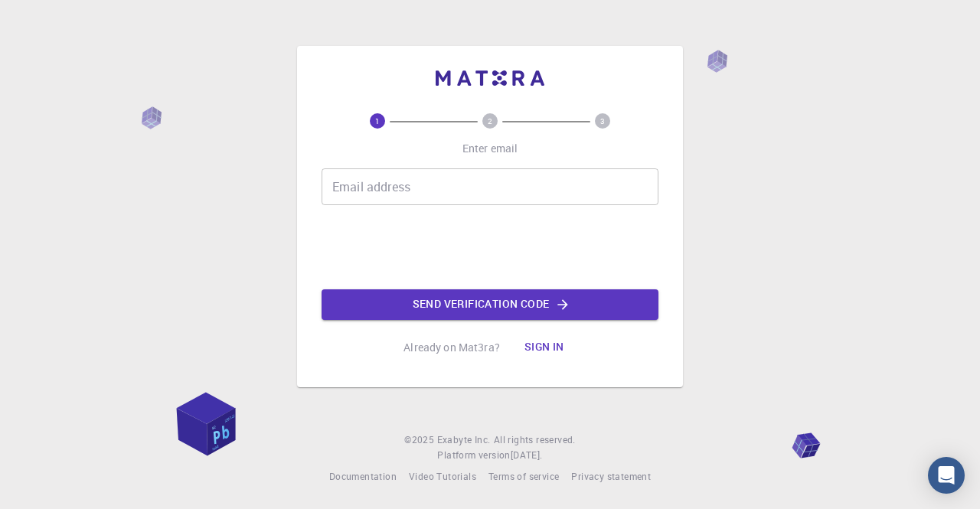 The height and width of the screenshot is (509, 980). Describe the element at coordinates (451, 347) in the screenshot. I see `p: Already on Mat3ra?` at that location.